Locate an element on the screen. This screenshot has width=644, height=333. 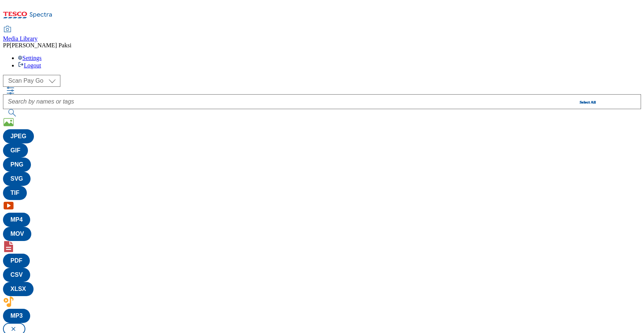
button: MP3 is located at coordinates (17, 316).